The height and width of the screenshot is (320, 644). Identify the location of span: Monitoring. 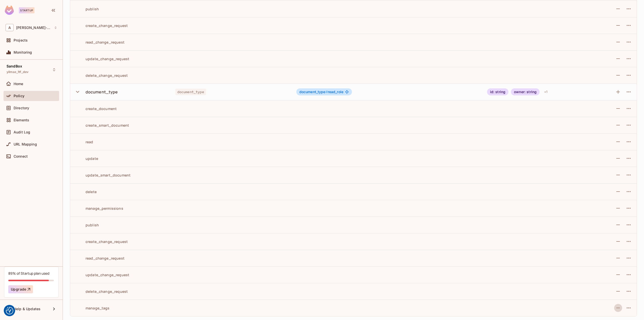
(23, 52).